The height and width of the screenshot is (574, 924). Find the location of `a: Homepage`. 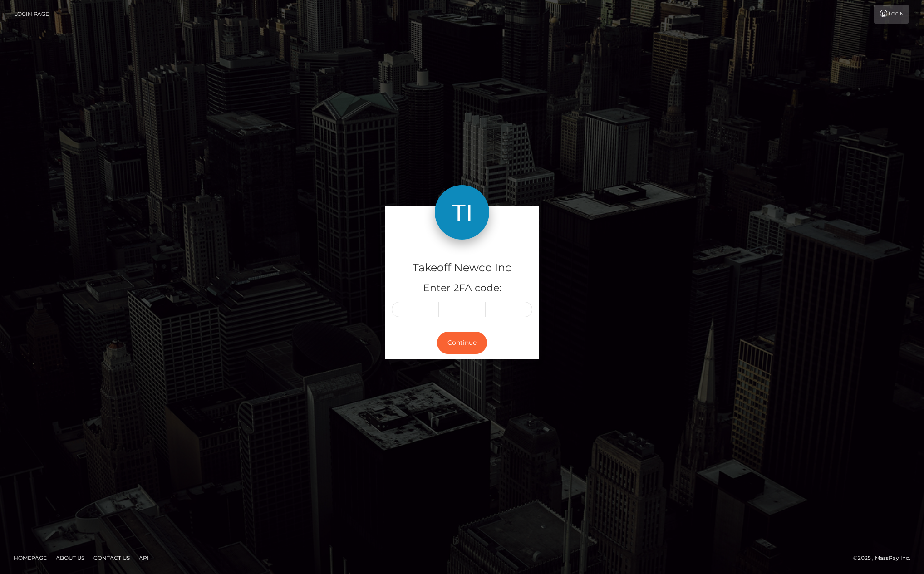

a: Homepage is located at coordinates (30, 557).